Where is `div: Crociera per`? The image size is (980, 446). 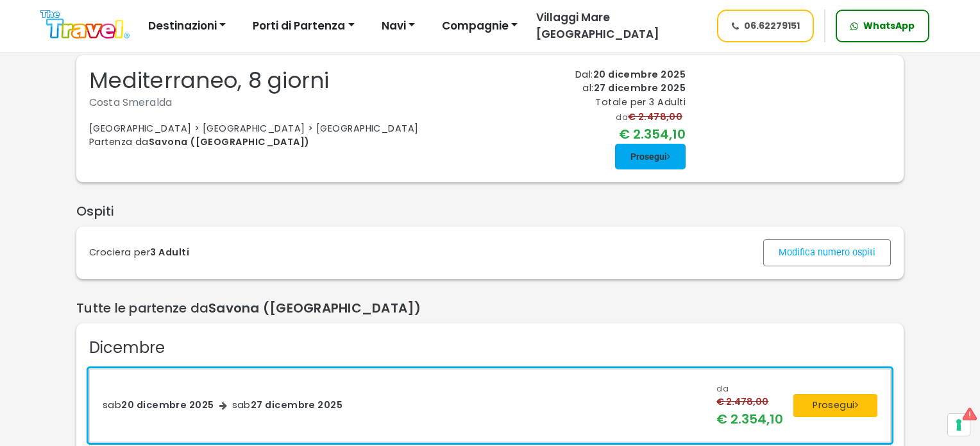
div: Crociera per is located at coordinates (140, 253).